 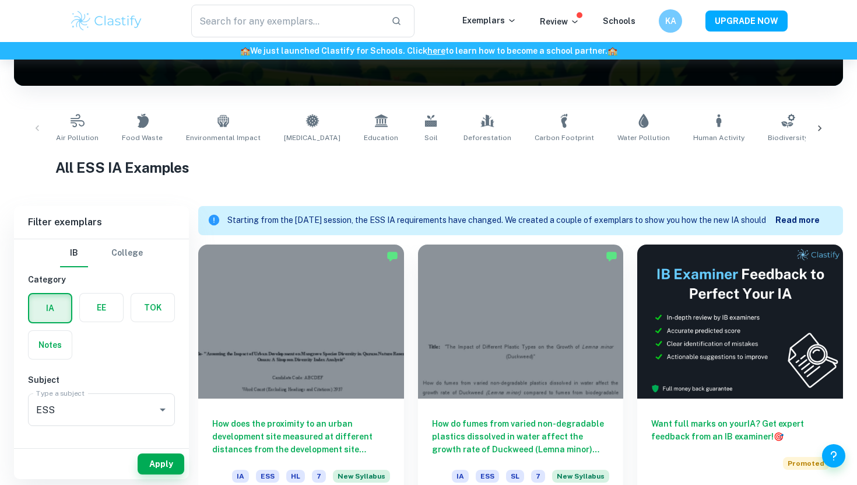 I want to click on button: KA, so click(x=671, y=21).